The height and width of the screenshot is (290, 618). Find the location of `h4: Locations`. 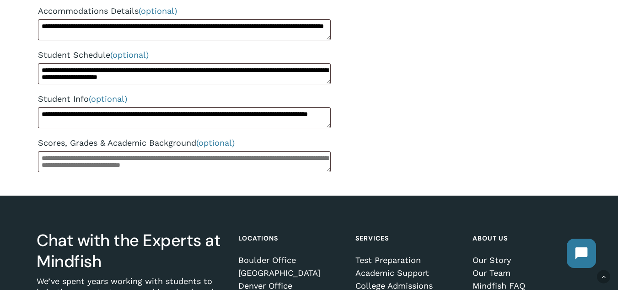

h4: Locations is located at coordinates (292, 238).